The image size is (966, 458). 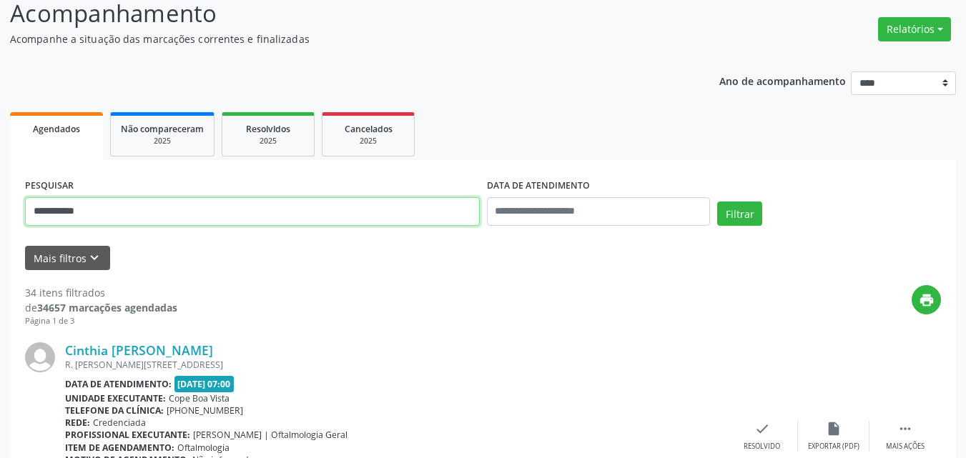 I want to click on div: Exportar (PDF), so click(x=834, y=447).